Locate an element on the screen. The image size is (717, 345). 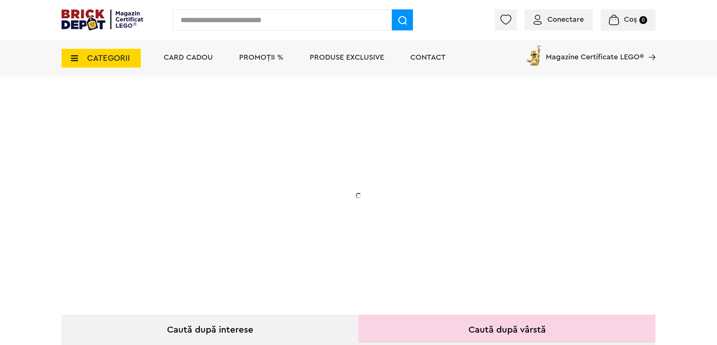
h1: Cadou VIP 40772 is located at coordinates (190, 165).